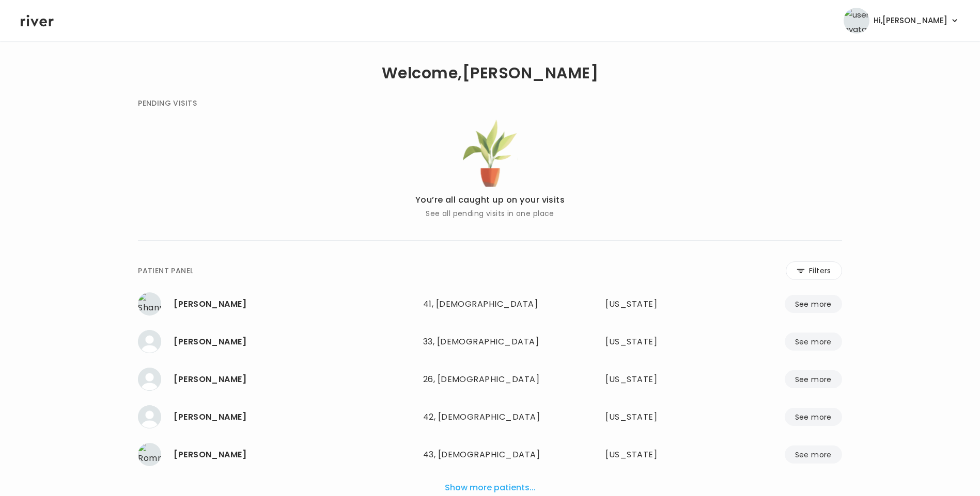 This screenshot has width=980, height=496. What do you see at coordinates (294, 380) in the screenshot?
I see `div: Ezra Kinnell` at bounding box center [294, 380].